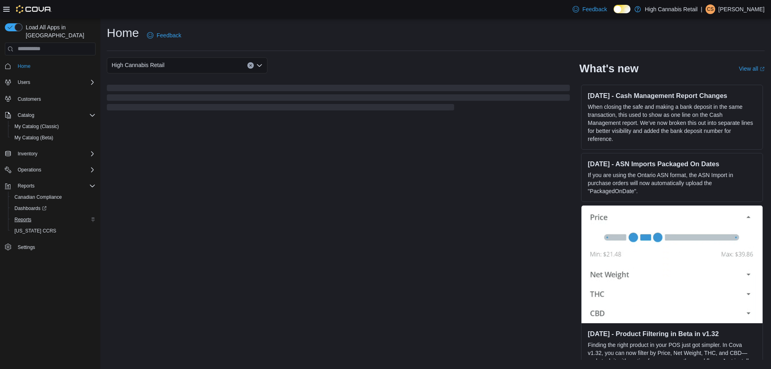 The image size is (771, 369). What do you see at coordinates (259, 65) in the screenshot?
I see `button: Open list of options` at bounding box center [259, 65].